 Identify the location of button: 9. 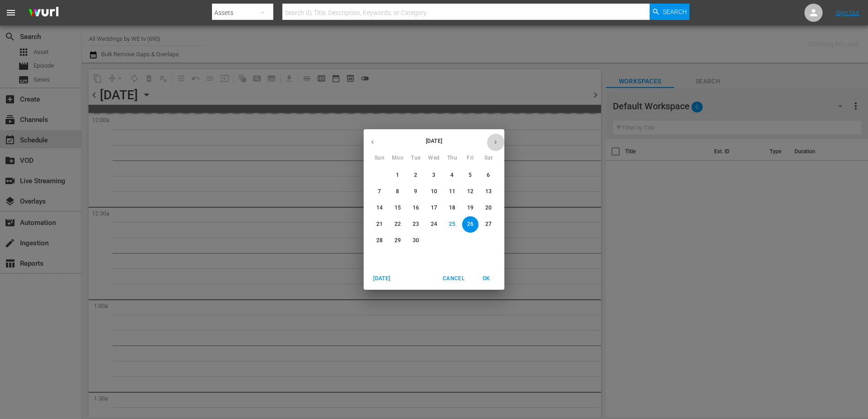
(416, 192).